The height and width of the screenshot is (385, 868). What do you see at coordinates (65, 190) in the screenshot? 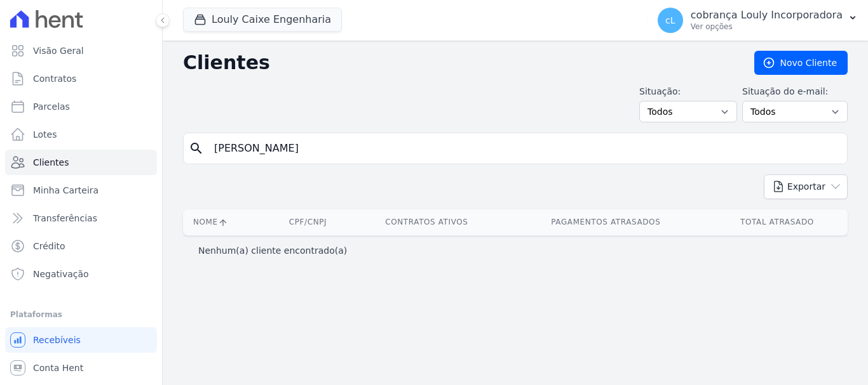
I see `span: Minha Carteira` at bounding box center [65, 190].